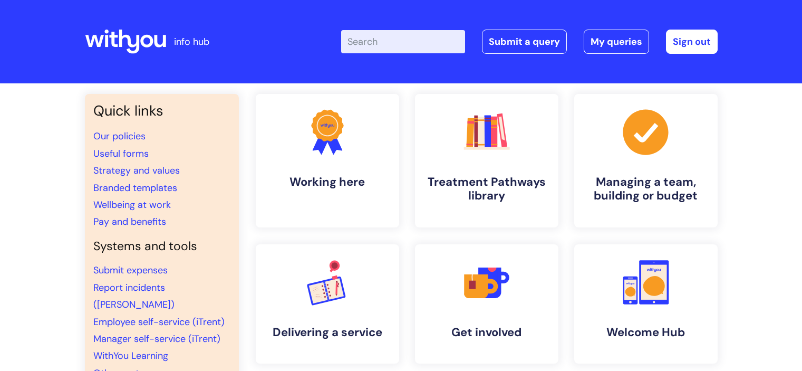 This screenshot has height=371, width=802. Describe the element at coordinates (617, 42) in the screenshot. I see `a: My queries` at that location.